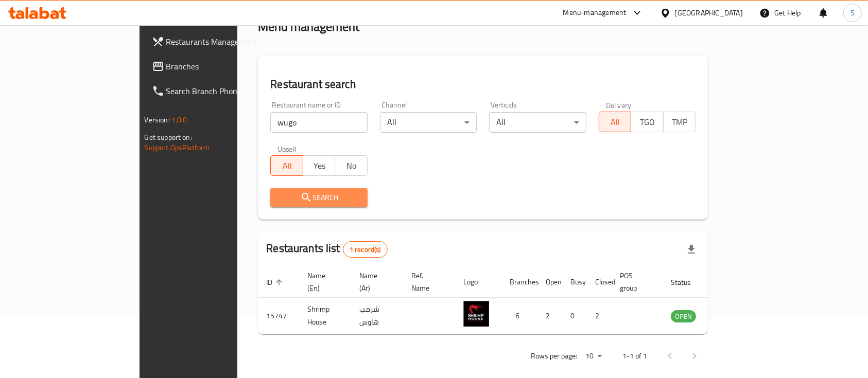 The image size is (868, 378). I want to click on span: Ref. Name, so click(427, 282).